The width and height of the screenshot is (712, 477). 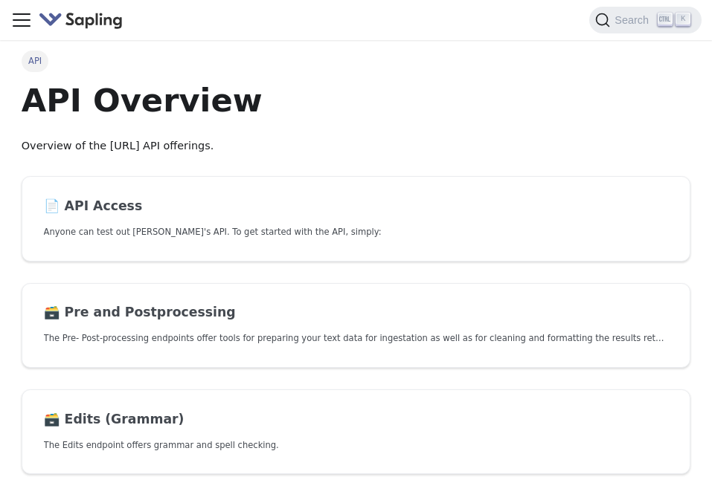 What do you see at coordinates (81, 20) in the screenshot?
I see `img: Sapling.ai` at bounding box center [81, 20].